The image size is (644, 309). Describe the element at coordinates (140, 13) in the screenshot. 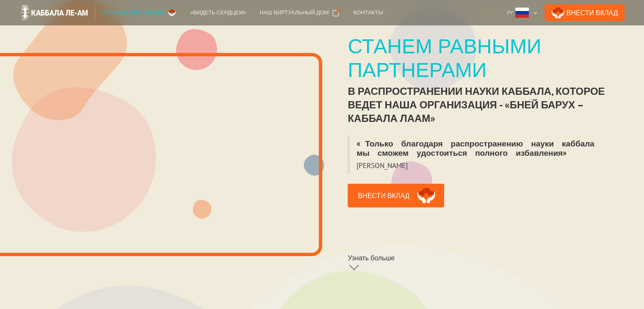

I see `a: Станем партнерами` at that location.